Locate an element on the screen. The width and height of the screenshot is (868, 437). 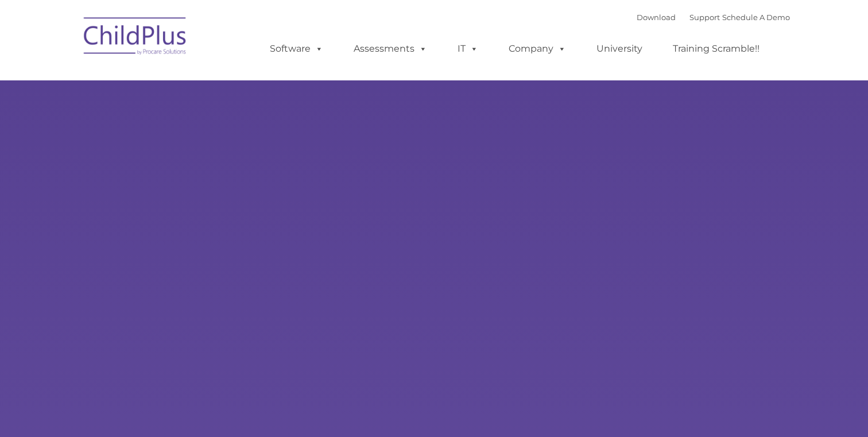
a: Training Scramble!! is located at coordinates (716, 49).